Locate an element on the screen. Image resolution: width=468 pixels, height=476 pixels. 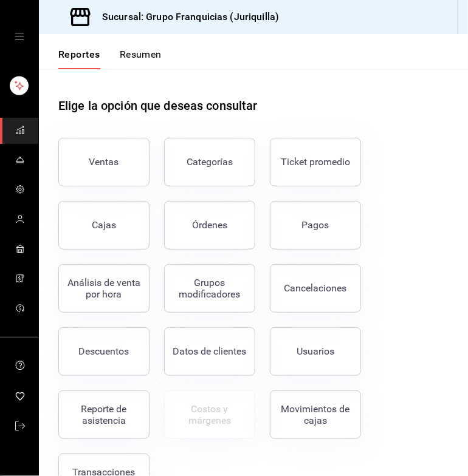
div: Pestañas de navegación is located at coordinates (110, 59).